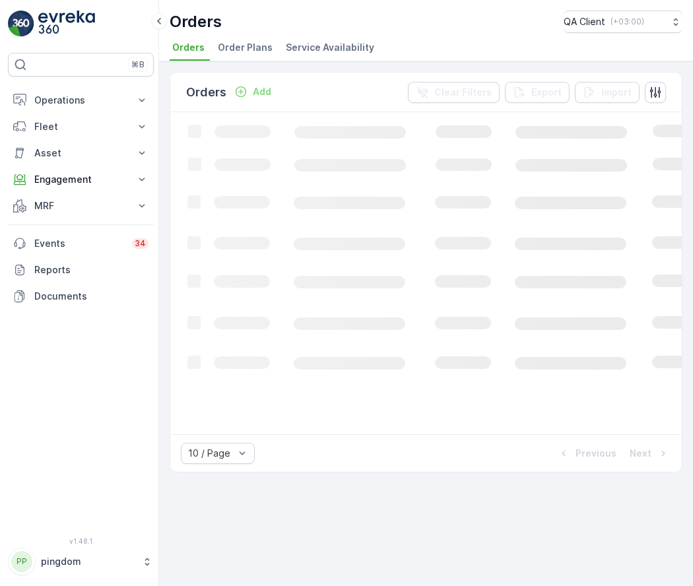 The width and height of the screenshot is (693, 586). Describe the element at coordinates (330, 48) in the screenshot. I see `span: Service Availability` at that location.